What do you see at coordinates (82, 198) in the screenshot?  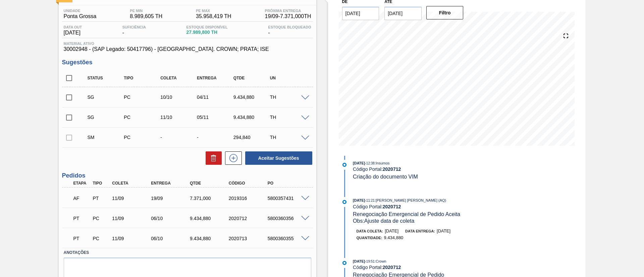 I see `div: Aguardando Faturamento` at bounding box center [82, 198].